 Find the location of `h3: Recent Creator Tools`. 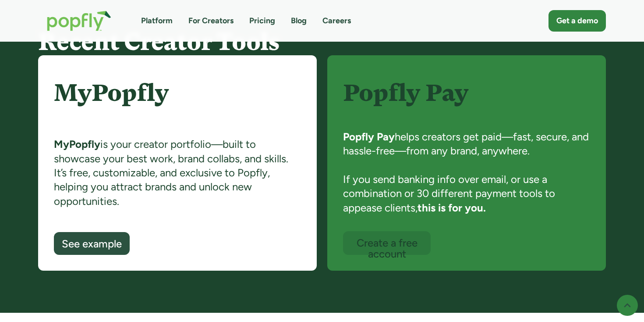

h3: Recent Creator Tools is located at coordinates (322, 42).